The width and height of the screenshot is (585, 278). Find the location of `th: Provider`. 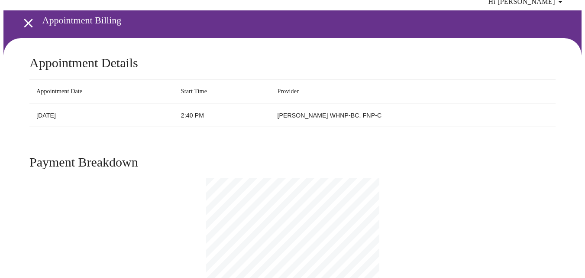

th: Provider is located at coordinates (413, 91).